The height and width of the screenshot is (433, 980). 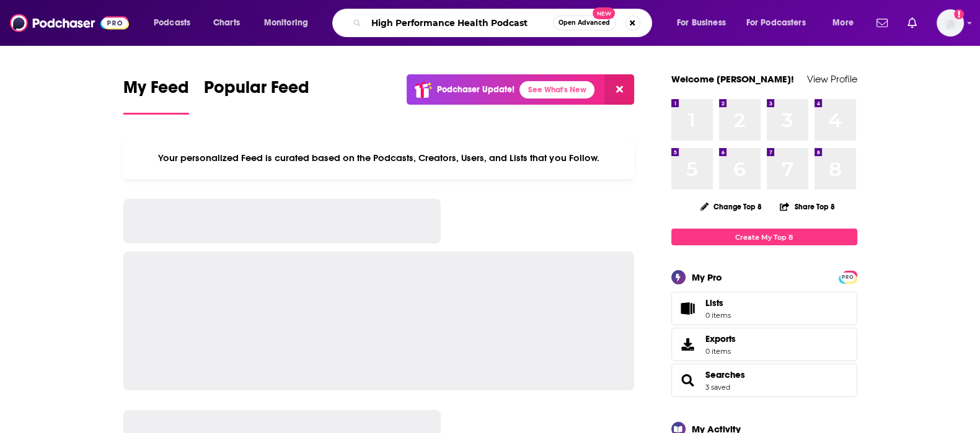 I want to click on span: My Feed, so click(x=156, y=91).